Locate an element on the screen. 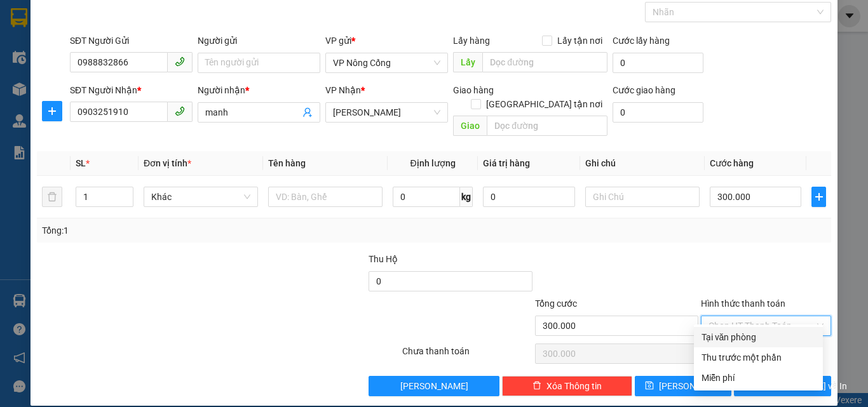  span: Lấy tận nơi is located at coordinates (580, 41).